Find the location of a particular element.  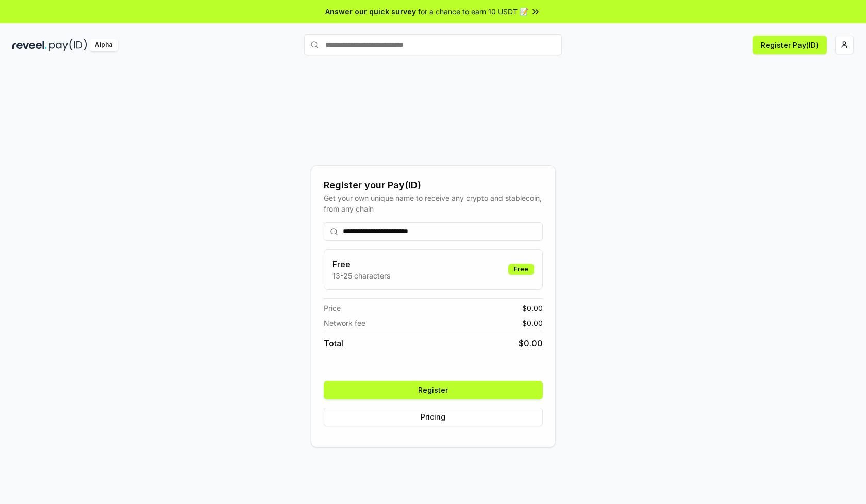

span: Answer our quick survey is located at coordinates (371, 11).